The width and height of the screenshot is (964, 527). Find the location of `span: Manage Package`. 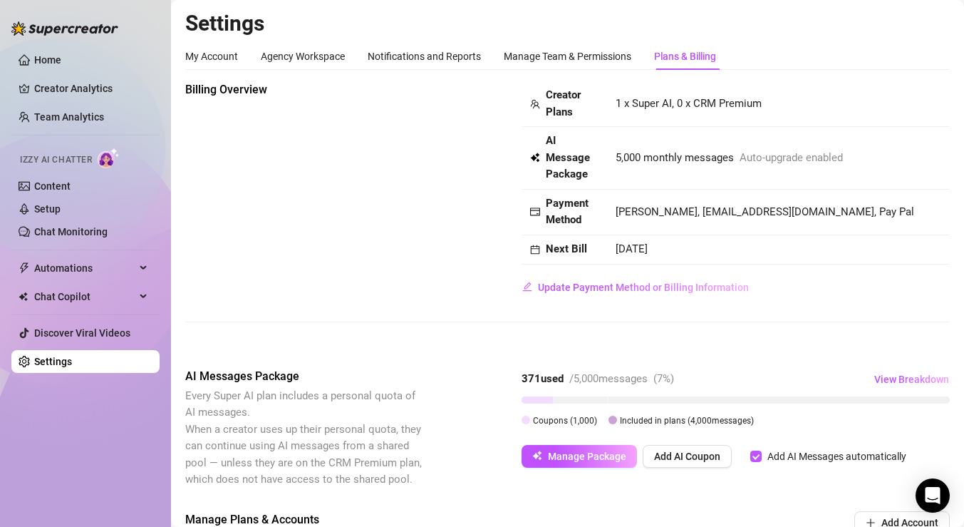

span: Manage Package is located at coordinates (587, 456).